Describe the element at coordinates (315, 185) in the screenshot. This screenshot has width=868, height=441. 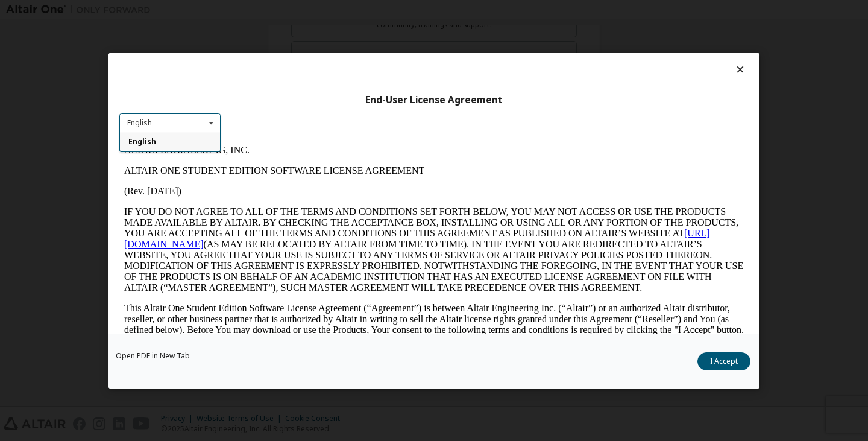
I see `p: This Altair One Student Edition Software License Agreement (“Agreement”) is between Altair Engine...` at that location.